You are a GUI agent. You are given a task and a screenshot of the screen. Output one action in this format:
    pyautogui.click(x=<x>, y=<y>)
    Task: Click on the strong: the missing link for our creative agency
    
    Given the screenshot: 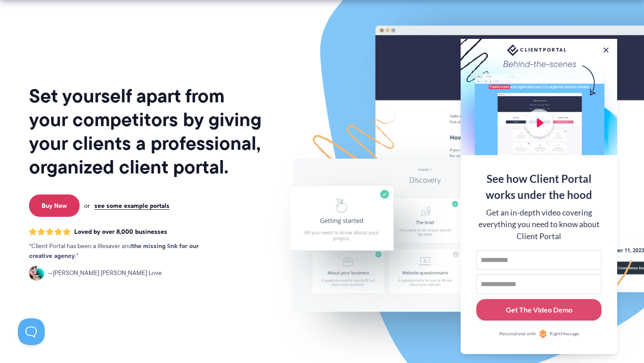 What is the action you would take?
    pyautogui.click(x=114, y=250)
    